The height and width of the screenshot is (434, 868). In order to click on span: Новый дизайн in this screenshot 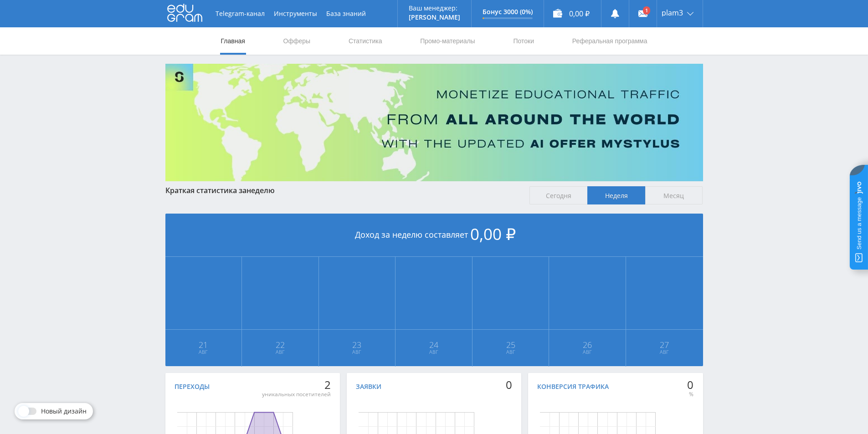, I will do `click(64, 411)`.